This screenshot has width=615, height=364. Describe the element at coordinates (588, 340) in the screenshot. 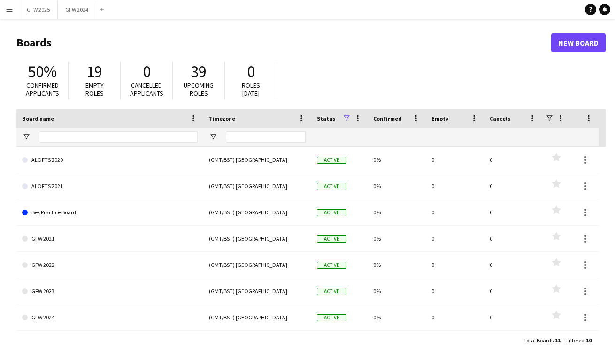

I see `span: 10` at that location.